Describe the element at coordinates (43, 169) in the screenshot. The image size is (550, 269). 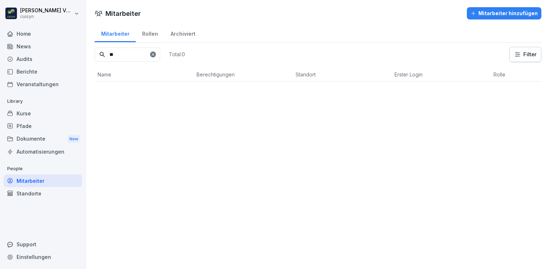
I see `p: People` at that location.